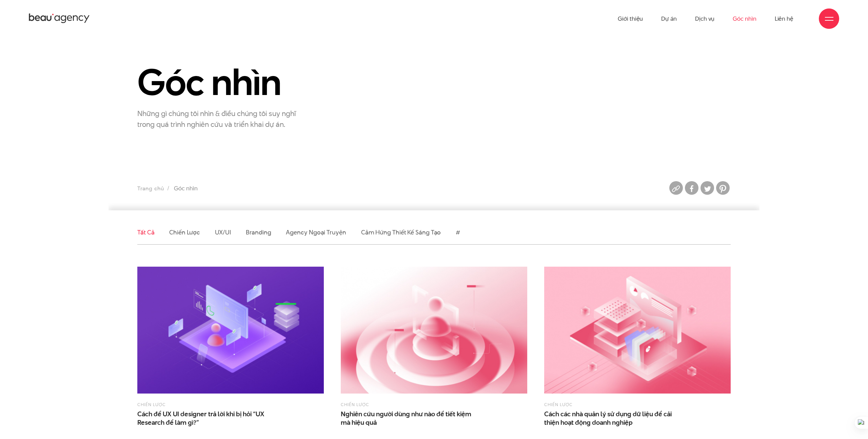  Describe the element at coordinates (612, 418) in the screenshot. I see `span: Cách các nhà quản lý sử dụng dữ liệu để cải` at that location.